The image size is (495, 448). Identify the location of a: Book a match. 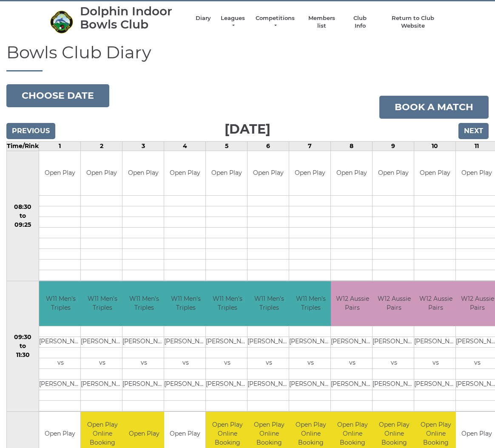
(433, 107).